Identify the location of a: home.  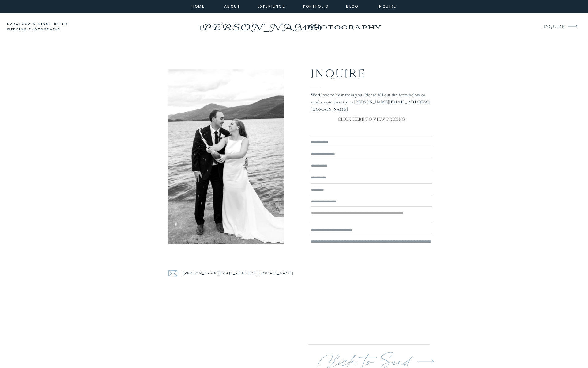
(198, 6).